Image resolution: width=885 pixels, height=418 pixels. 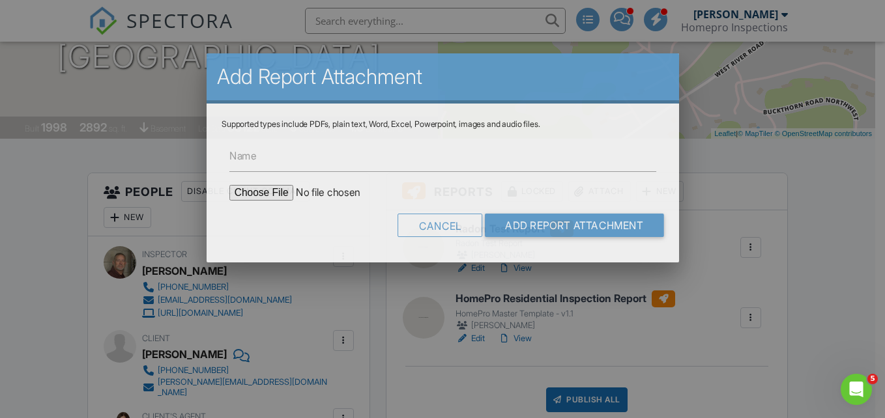 What do you see at coordinates (574, 225) in the screenshot?
I see `input: Add Report Attachment` at bounding box center [574, 225].